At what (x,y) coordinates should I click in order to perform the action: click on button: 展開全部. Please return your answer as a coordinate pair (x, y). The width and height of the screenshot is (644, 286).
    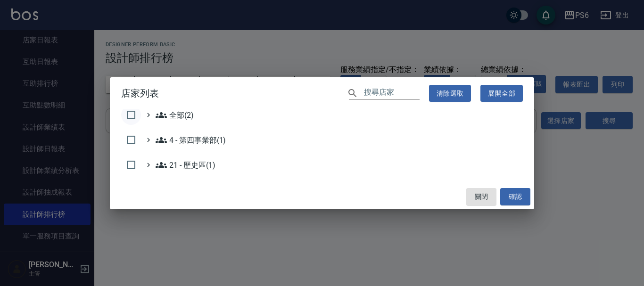
    Looking at the image, I should click on (502, 93).